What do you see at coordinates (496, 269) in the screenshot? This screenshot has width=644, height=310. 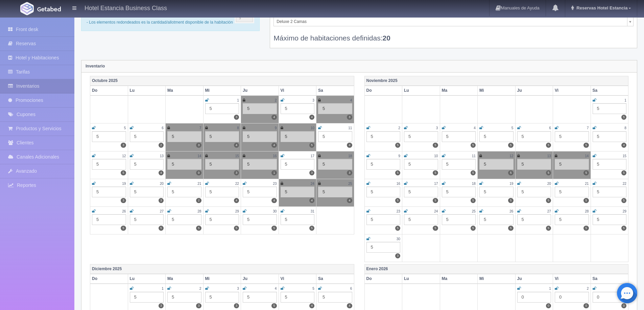 I see `th: Enero 2026` at bounding box center [496, 269].